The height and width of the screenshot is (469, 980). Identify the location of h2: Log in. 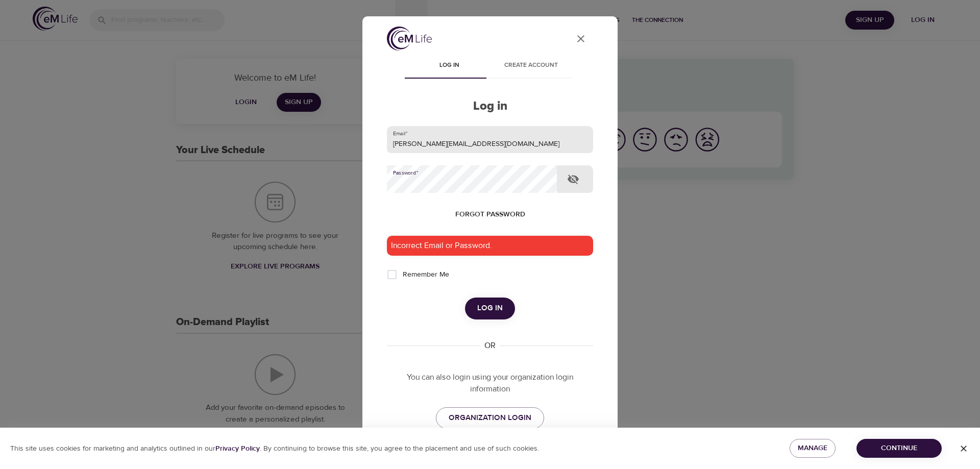
(490, 106).